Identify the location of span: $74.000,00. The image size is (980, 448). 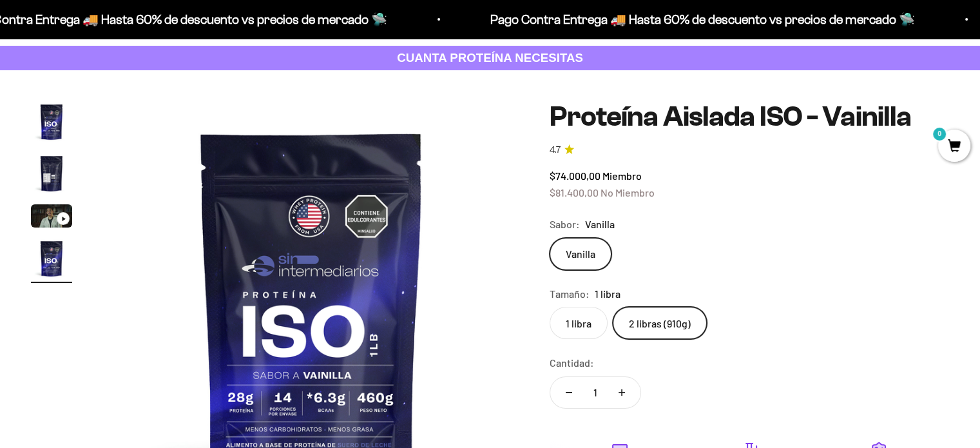
(574, 175).